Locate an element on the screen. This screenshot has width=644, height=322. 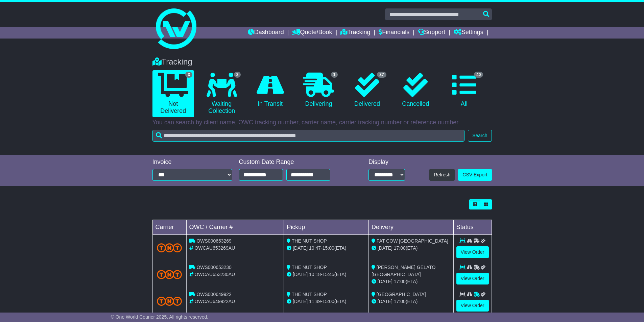
a: 2 Waiting Collection is located at coordinates (221, 94).